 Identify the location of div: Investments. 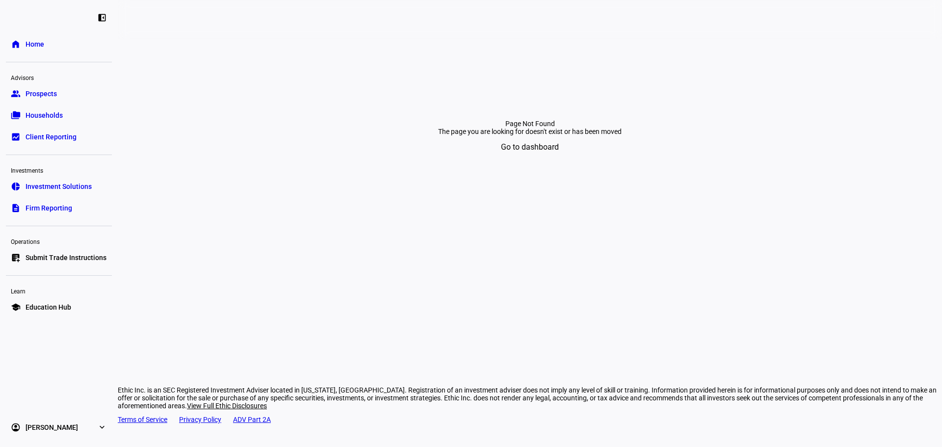
(59, 170).